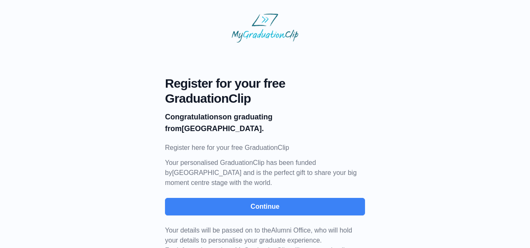 This screenshot has height=248, width=530. I want to click on b: Congratulations, so click(194, 117).